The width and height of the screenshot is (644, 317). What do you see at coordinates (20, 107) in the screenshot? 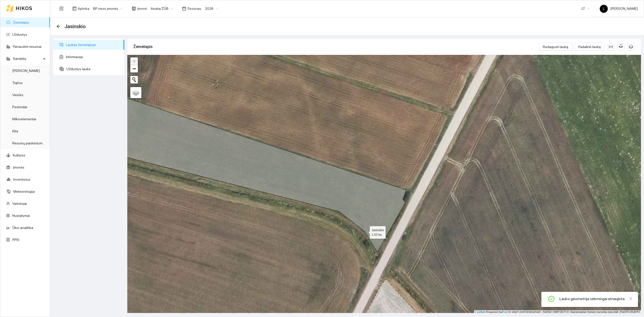
I see `a: Pesticidai` at bounding box center [20, 107].